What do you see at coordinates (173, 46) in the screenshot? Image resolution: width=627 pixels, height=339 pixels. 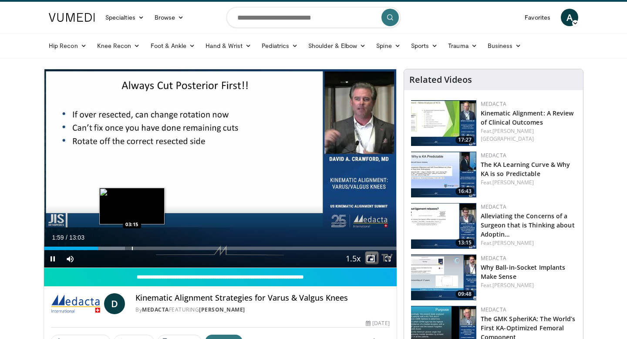 I see `a: Foot & Ankle` at bounding box center [173, 46].